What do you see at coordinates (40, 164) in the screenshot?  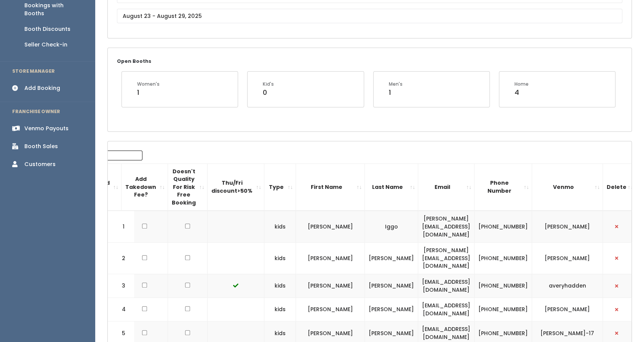 I see `div: Customers` at bounding box center [40, 164].